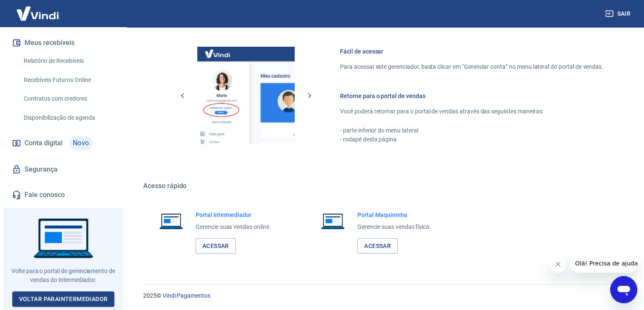  What do you see at coordinates (472, 139) in the screenshot?
I see `p: - rodapé desta página` at bounding box center [472, 139].